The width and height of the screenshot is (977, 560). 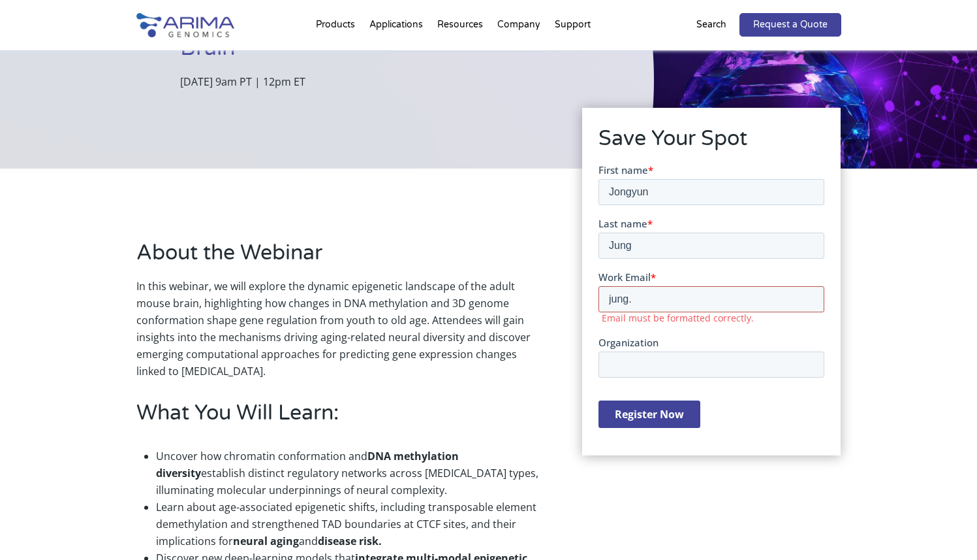 What do you see at coordinates (350, 472) in the screenshot?
I see `li: Uncover how chromatin conformation and establish distinct regulatory networks across [MEDICAL_DAT...` at bounding box center [350, 472].